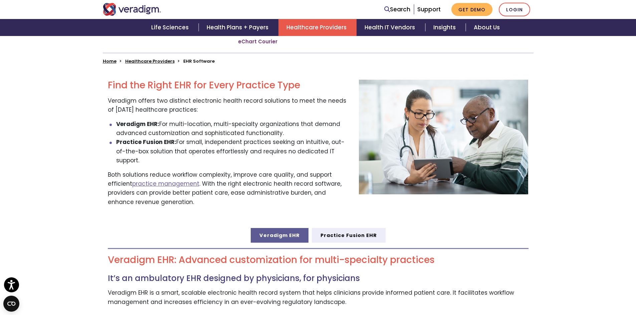  I want to click on a: Insights, so click(445, 27).